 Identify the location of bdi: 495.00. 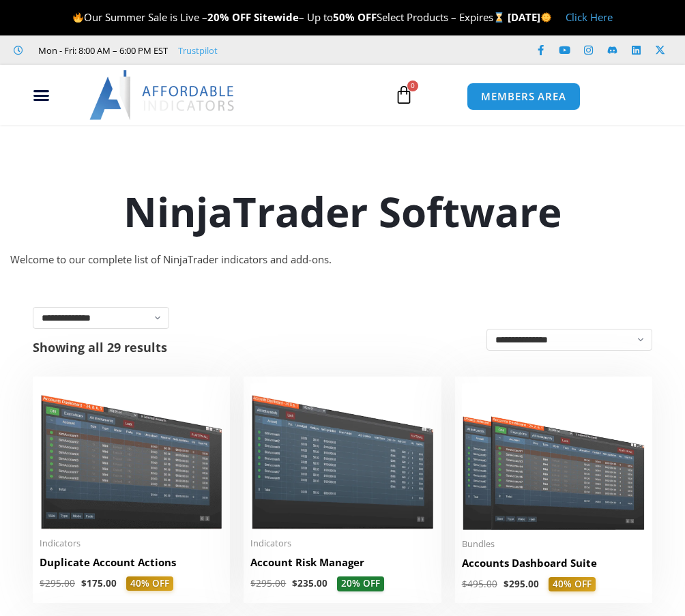
(480, 584).